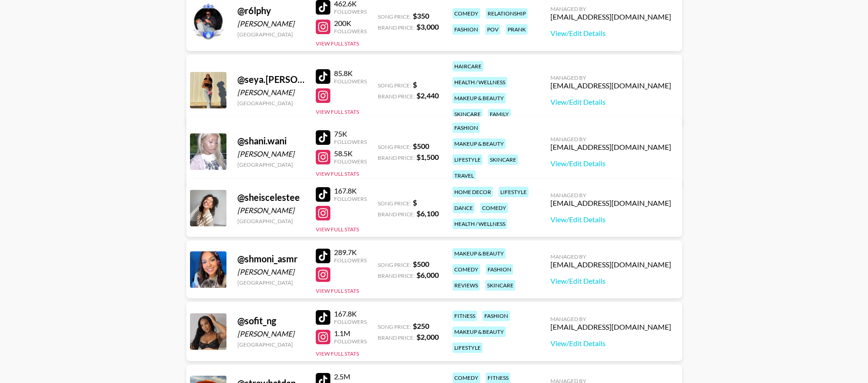  What do you see at coordinates (463, 208) in the screenshot?
I see `div: dance` at bounding box center [463, 208].